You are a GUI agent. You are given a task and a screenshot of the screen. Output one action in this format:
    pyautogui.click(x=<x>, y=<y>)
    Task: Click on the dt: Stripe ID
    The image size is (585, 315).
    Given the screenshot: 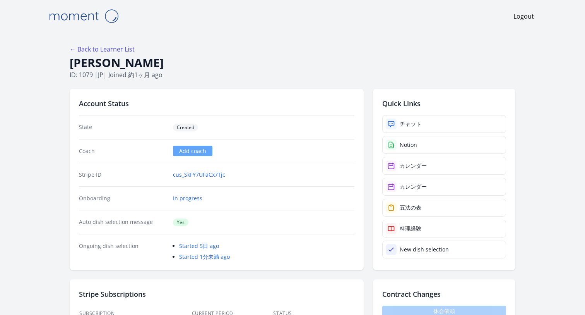 What is the action you would take?
    pyautogui.click(x=123, y=175)
    